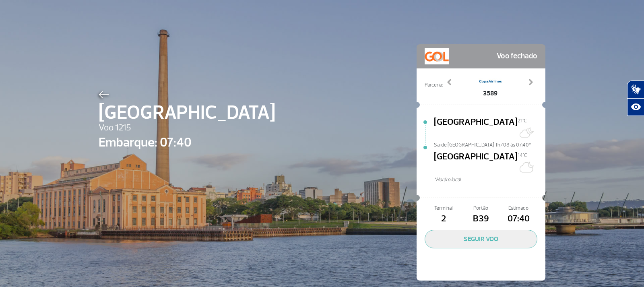 The width and height of the screenshot is (644, 287). I want to click on span: Voo fechado, so click(517, 56).